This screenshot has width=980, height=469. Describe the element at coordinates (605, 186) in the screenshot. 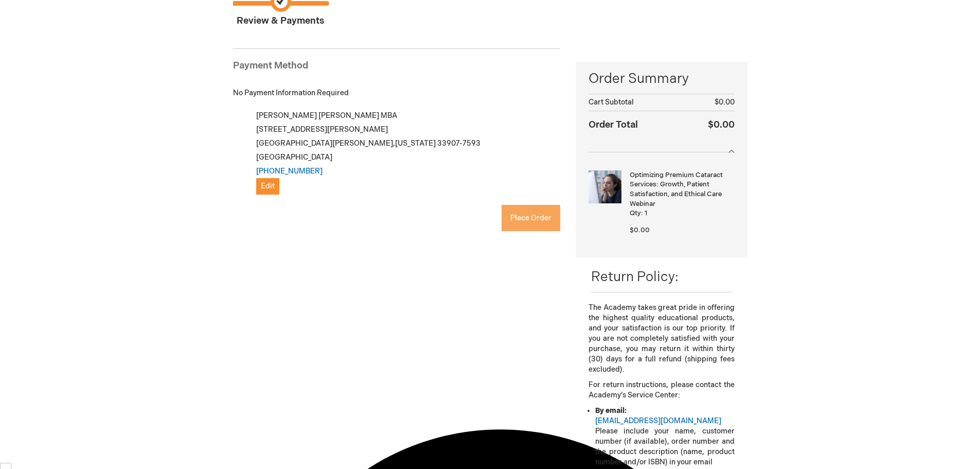

I see `img: Optimizing Premium Cataract Services: Growth, Patient Satisfaction, and Ethical Care Webinar` at that location.